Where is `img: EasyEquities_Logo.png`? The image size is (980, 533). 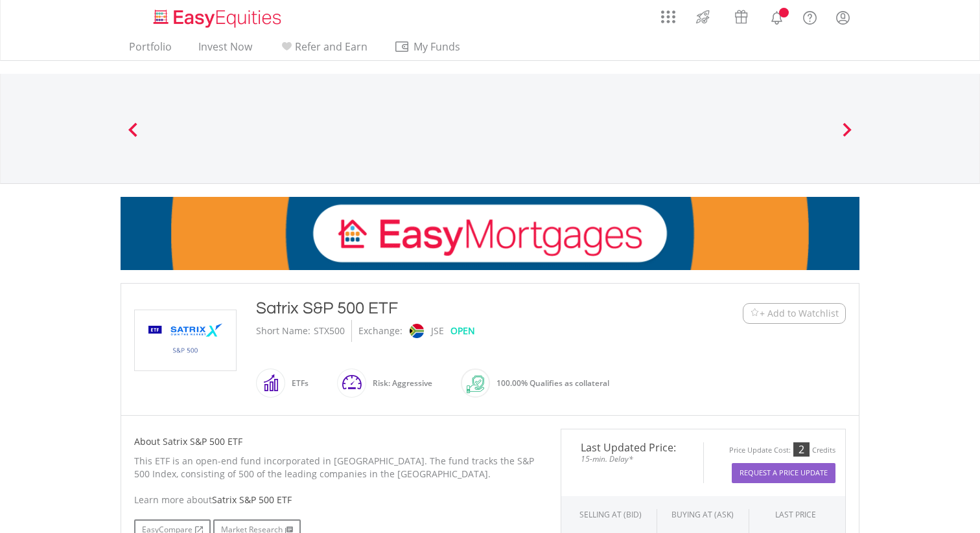
img: EasyEquities_Logo.png is located at coordinates (219, 18).